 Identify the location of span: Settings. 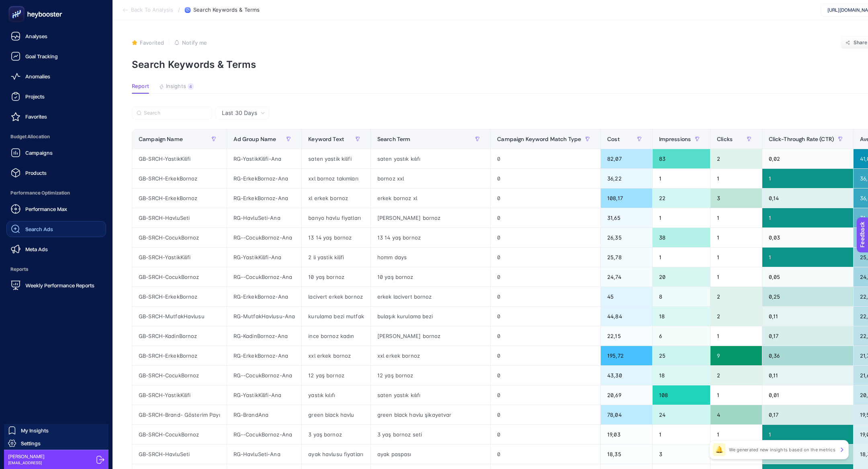
(30, 443).